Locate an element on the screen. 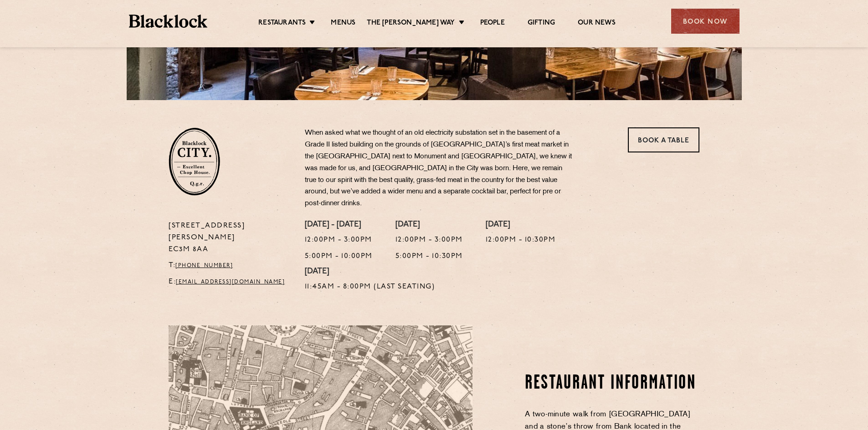  img: BL_Textured_Logo-footer-cropped.svg is located at coordinates (168, 21).